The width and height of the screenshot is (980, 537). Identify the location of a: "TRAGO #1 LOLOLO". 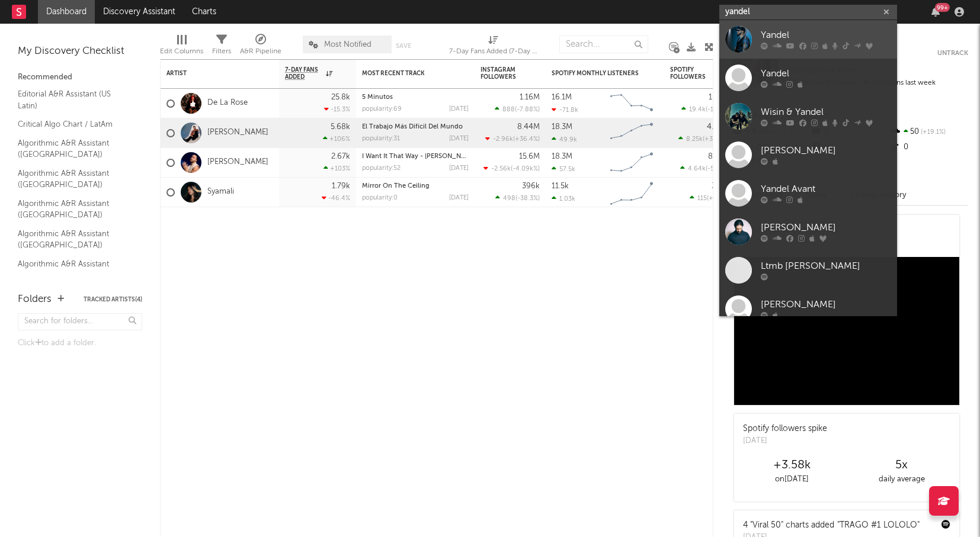
(878, 526).